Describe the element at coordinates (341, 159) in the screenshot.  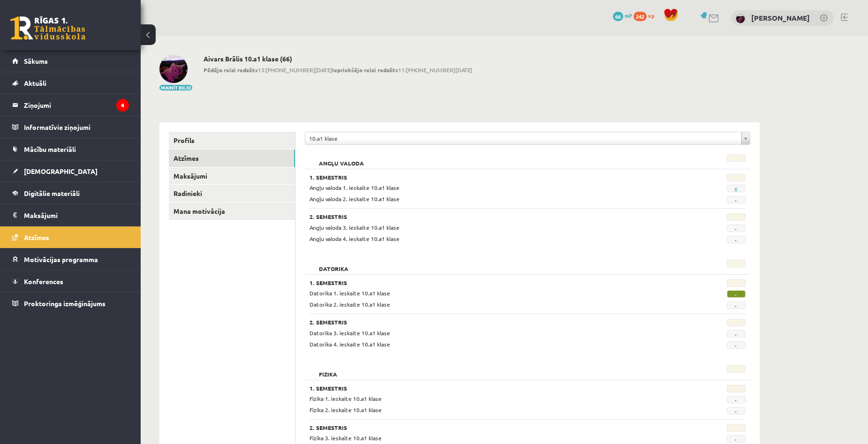
I see `h2: Angļu valoda` at that location.